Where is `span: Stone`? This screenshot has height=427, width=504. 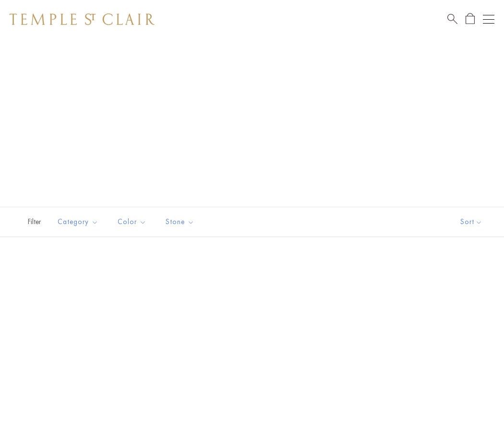 span: Stone is located at coordinates (181, 222).